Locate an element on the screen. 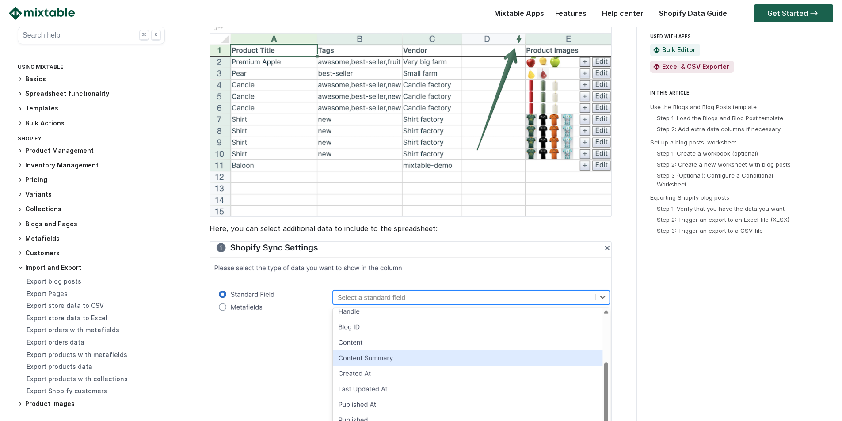 The image size is (842, 421). img: Mixtable Excel & CSV Exporter App is located at coordinates (656, 67).